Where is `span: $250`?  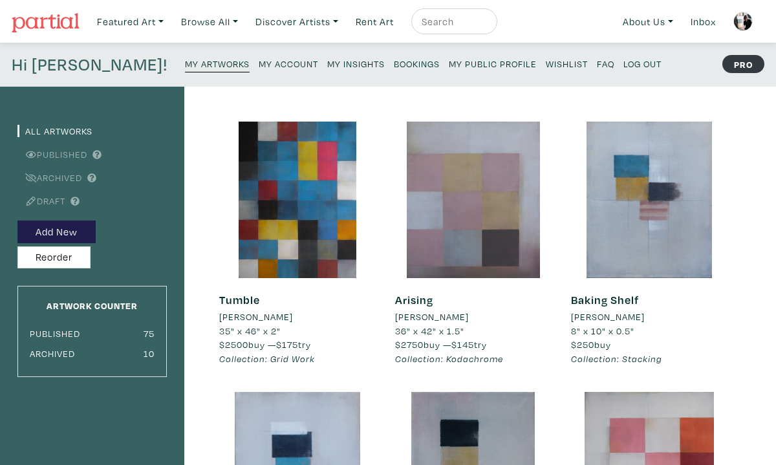 span: $250 is located at coordinates (583, 344).